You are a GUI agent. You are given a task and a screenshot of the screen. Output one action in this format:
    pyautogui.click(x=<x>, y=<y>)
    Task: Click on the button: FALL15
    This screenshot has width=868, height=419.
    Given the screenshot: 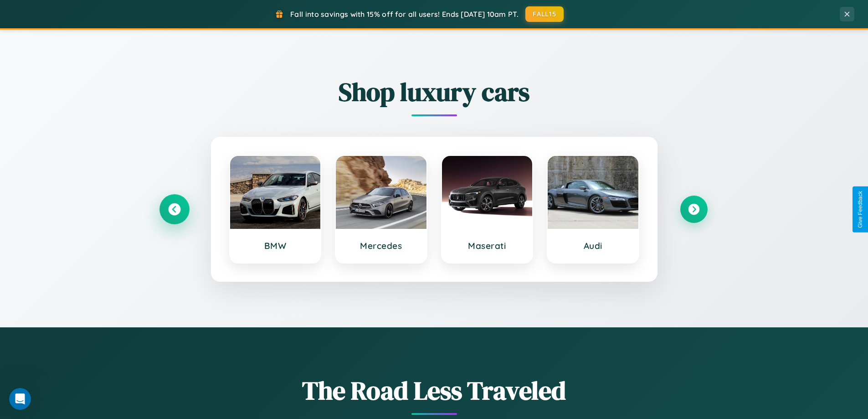 What is the action you would take?
    pyautogui.click(x=544, y=14)
    